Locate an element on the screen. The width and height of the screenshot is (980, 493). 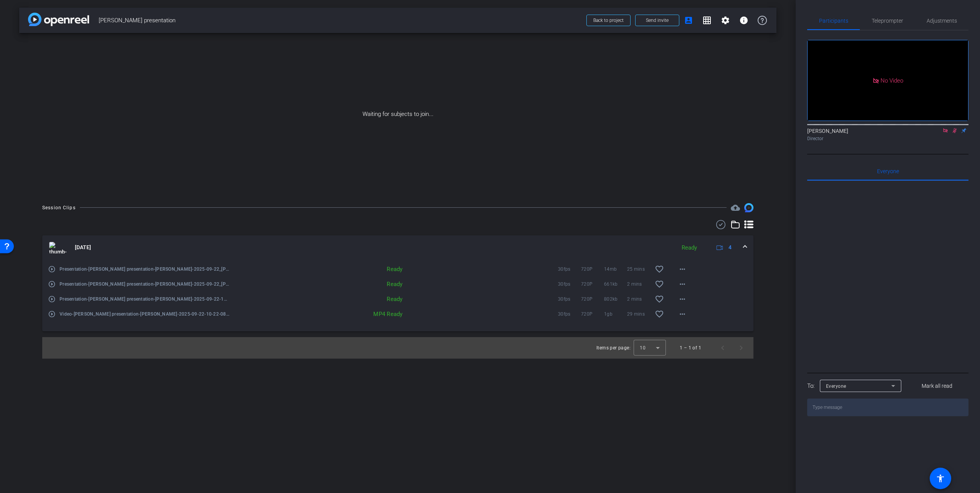
mat-icon: settings is located at coordinates (726, 21).